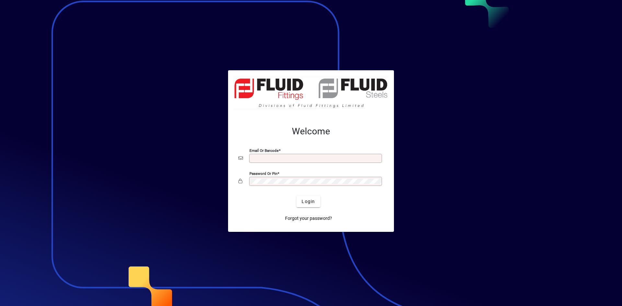 The image size is (622, 306). Describe the element at coordinates (309, 218) in the screenshot. I see `a: Forgot your password?` at that location.